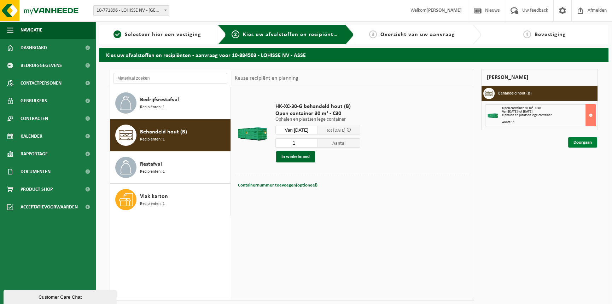  What do you see at coordinates (154, 196) in the screenshot?
I see `span: Vlak karton` at bounding box center [154, 196].